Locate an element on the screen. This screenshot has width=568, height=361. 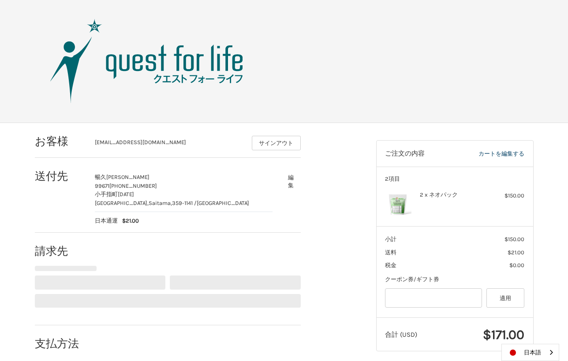
button: 適用 is located at coordinates (505, 298).